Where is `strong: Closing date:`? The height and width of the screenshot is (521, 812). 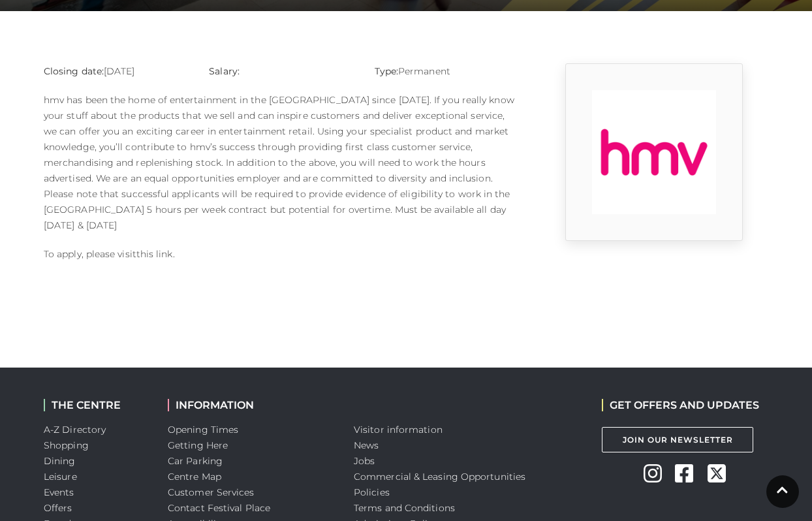 strong: Closing date: is located at coordinates (74, 71).